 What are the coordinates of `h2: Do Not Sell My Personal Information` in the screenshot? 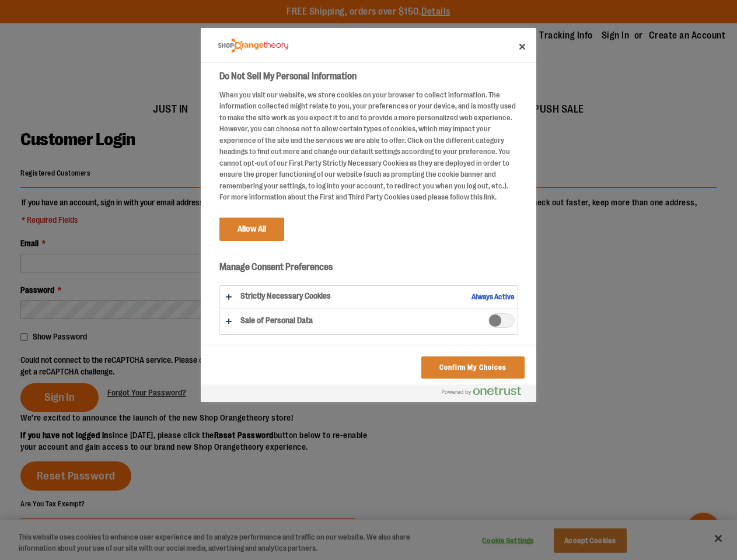 It's located at (369, 76).